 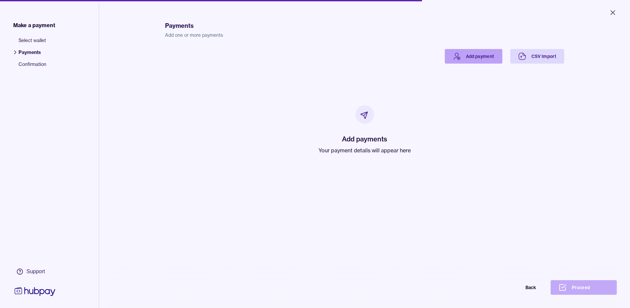 What do you see at coordinates (32, 55) in the screenshot?
I see `span: Payments` at bounding box center [32, 55].